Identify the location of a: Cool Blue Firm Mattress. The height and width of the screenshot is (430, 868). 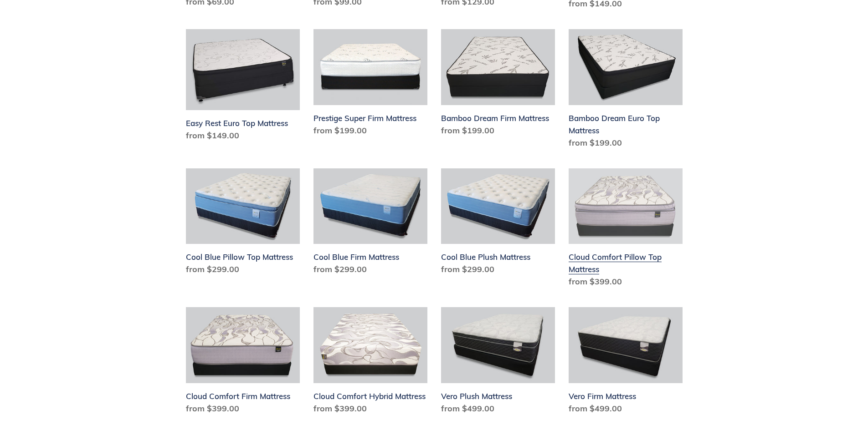
(370, 224).